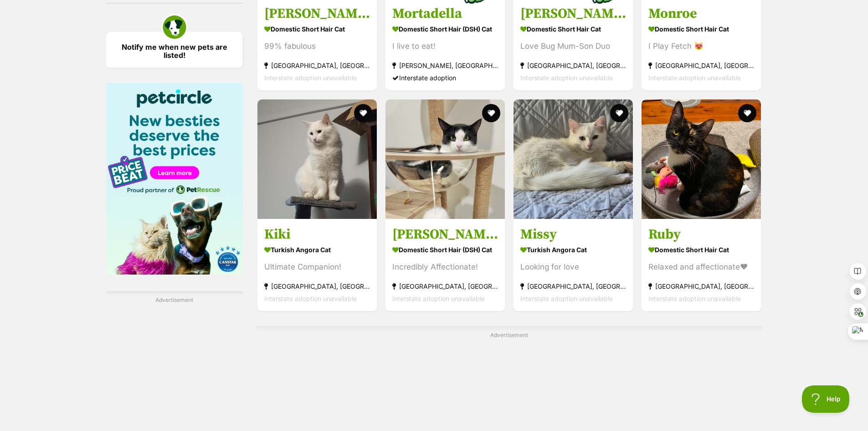 This screenshot has width=868, height=431. What do you see at coordinates (445, 46) in the screenshot?
I see `div: I live to eat!` at bounding box center [445, 46].